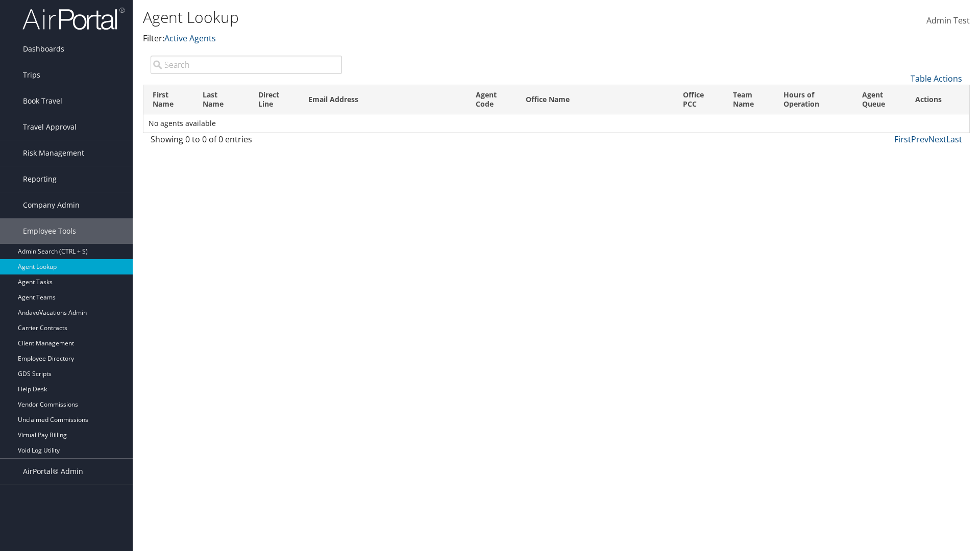 Image resolution: width=980 pixels, height=551 pixels. What do you see at coordinates (32, 75) in the screenshot?
I see `span: Trips` at bounding box center [32, 75].